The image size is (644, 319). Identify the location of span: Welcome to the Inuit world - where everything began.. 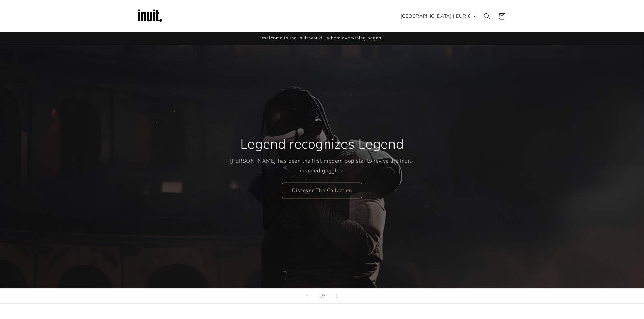
(322, 38).